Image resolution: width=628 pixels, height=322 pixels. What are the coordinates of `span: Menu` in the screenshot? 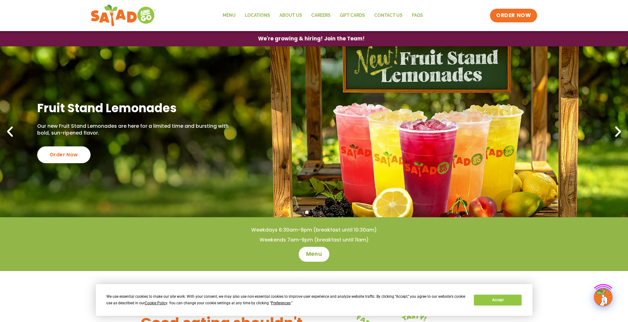 It's located at (314, 254).